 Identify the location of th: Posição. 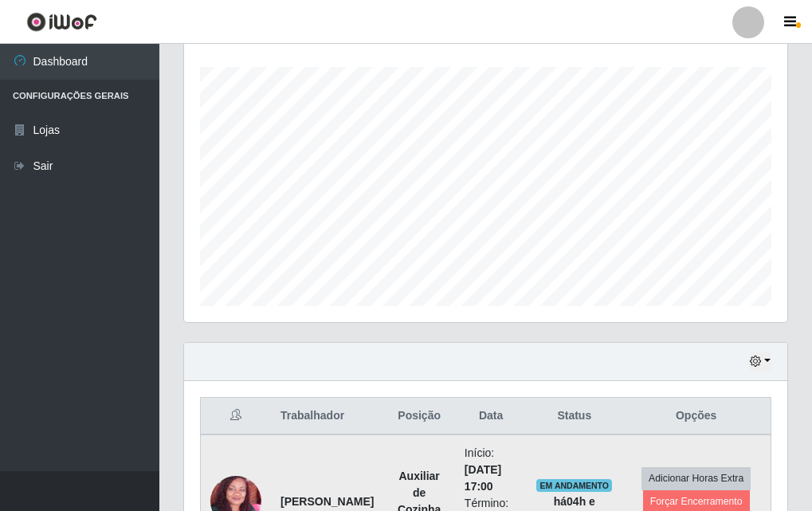
(418, 416).